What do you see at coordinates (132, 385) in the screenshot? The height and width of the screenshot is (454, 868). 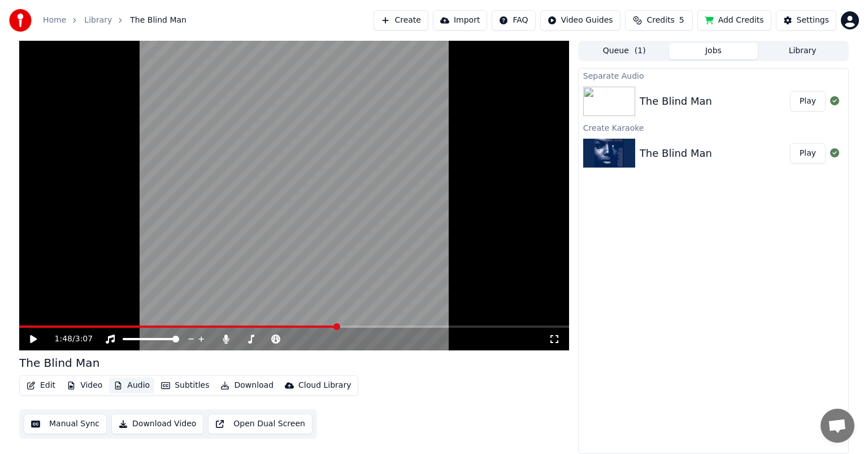 I see `button: Audio` at bounding box center [132, 385].